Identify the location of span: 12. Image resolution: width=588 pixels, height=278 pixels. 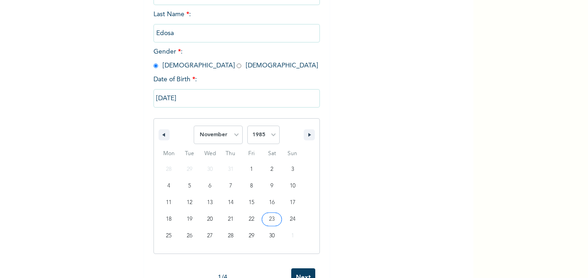
(189, 203).